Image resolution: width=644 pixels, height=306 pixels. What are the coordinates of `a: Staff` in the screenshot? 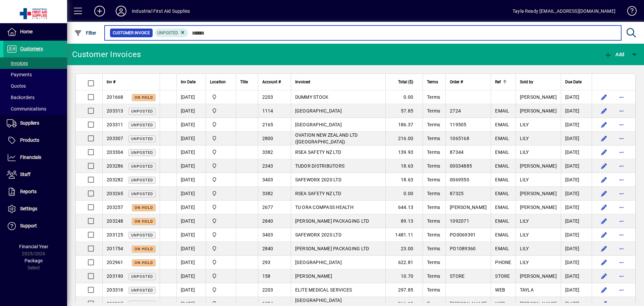 It's located at (35, 174).